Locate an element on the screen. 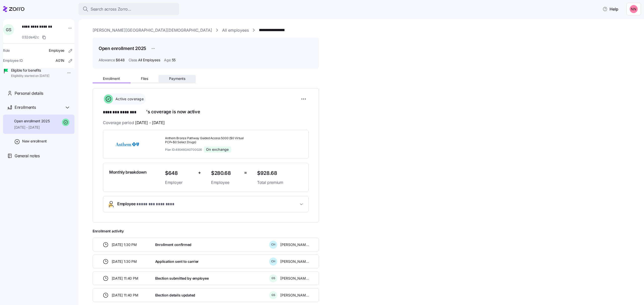 The width and height of the screenshot is (644, 305). span: New enrollment is located at coordinates (34, 141).